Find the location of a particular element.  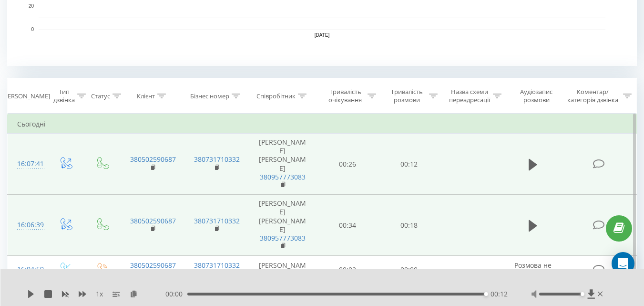

td: 00:18 is located at coordinates (409, 225).